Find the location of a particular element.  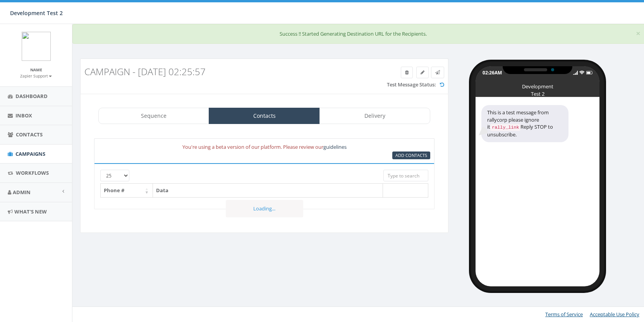

th: Phone # is located at coordinates (127, 191).